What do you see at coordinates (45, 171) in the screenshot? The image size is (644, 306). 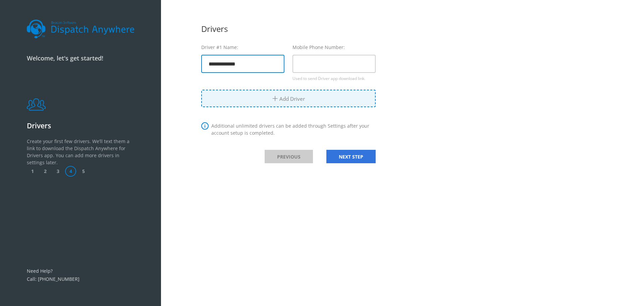 I see `span: 2` at bounding box center [45, 171].